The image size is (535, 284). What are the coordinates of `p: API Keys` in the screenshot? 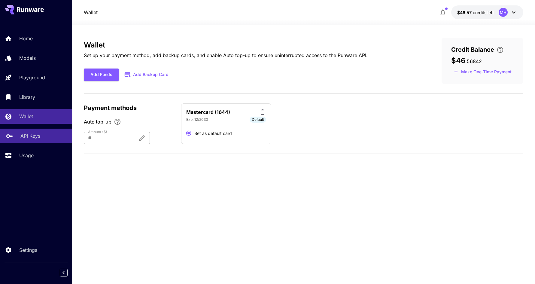 It's located at (30, 136).